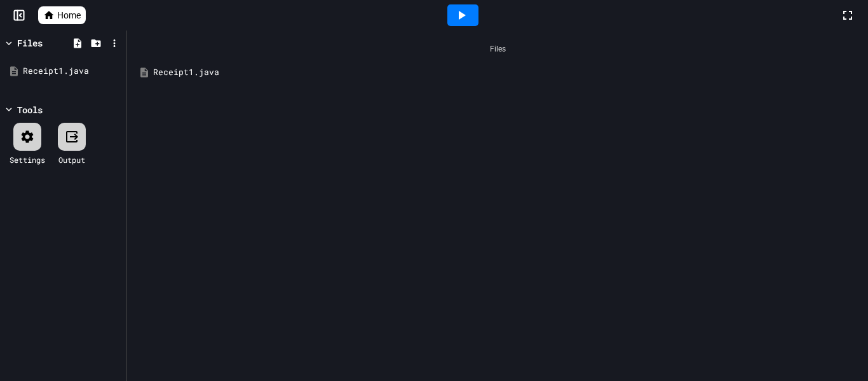 The height and width of the screenshot is (381, 868). I want to click on div: Output, so click(71, 160).